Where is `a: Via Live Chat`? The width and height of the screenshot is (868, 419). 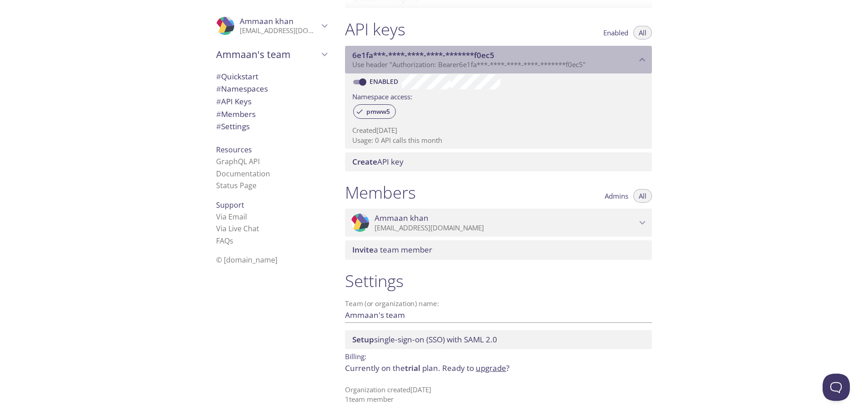 a: Via Live Chat is located at coordinates (237, 229).